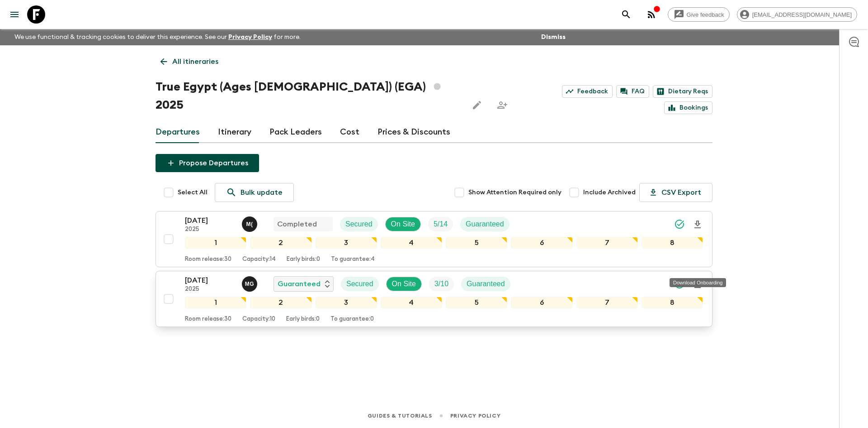 The height and width of the screenshot is (428, 868). I want to click on a: Itinerary, so click(235, 132).